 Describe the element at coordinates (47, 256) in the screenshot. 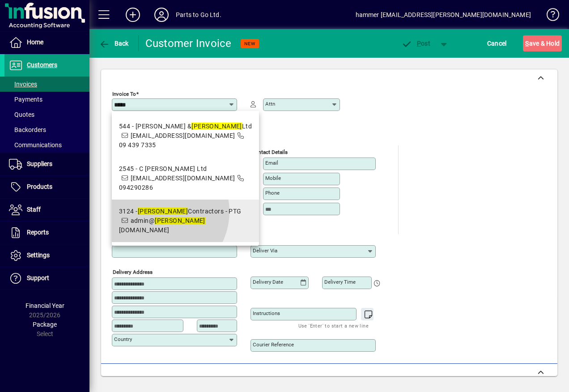

I see `a: Settings` at that location.